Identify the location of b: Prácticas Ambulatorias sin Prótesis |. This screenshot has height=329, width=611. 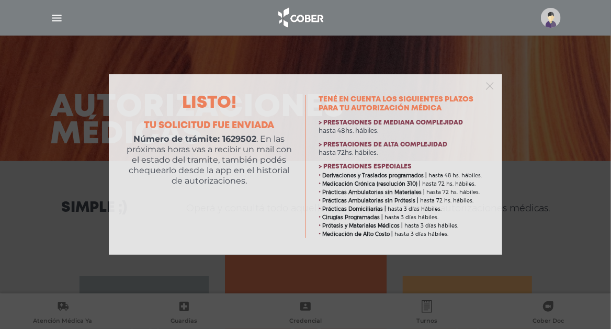
(370, 200).